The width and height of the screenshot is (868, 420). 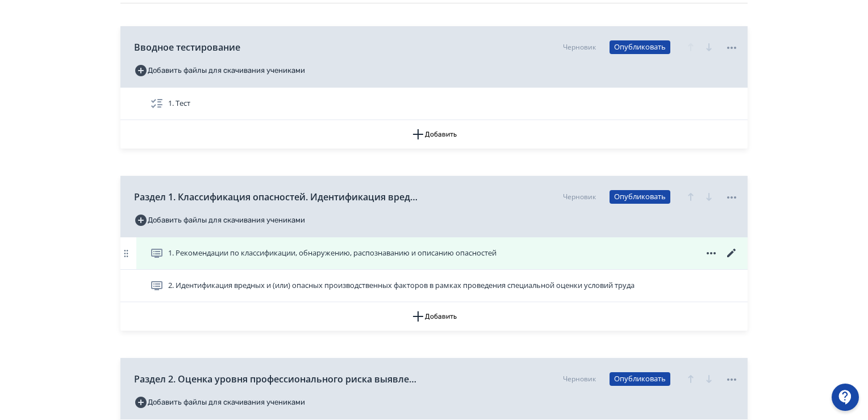 What do you see at coordinates (276, 196) in the screenshot?
I see `span: Раздел 1. Классификация опасностей. Идентификация вредных и (или) опасных производственных фактор...` at bounding box center [276, 196].